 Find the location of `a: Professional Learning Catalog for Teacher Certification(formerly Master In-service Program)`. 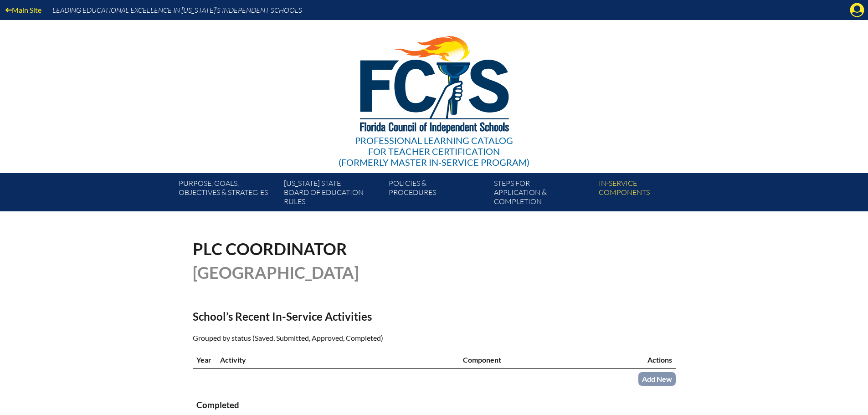

a: Professional Learning Catalog for Teacher Certification(formerly Master In-service Program) is located at coordinates (434, 94).